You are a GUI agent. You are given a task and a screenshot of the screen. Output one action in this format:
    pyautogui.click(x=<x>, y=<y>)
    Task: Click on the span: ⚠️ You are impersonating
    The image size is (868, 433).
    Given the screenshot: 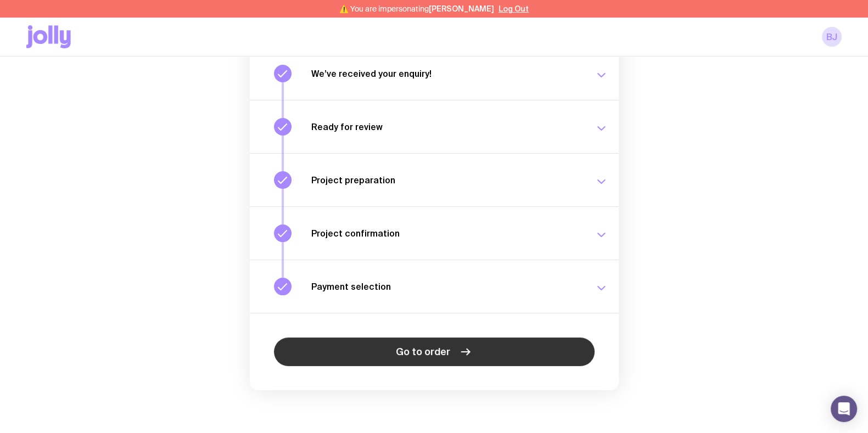 What is the action you would take?
    pyautogui.click(x=417, y=9)
    